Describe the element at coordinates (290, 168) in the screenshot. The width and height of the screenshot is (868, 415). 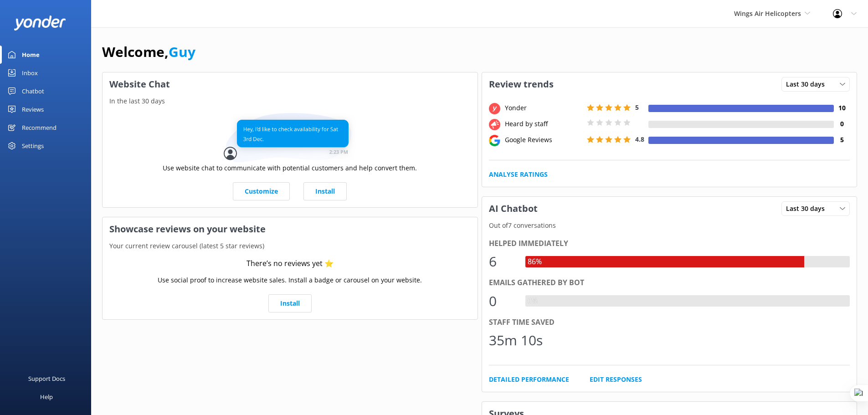
I see `p: Use website chat to communicate with potential customers and help convert them.` at that location.